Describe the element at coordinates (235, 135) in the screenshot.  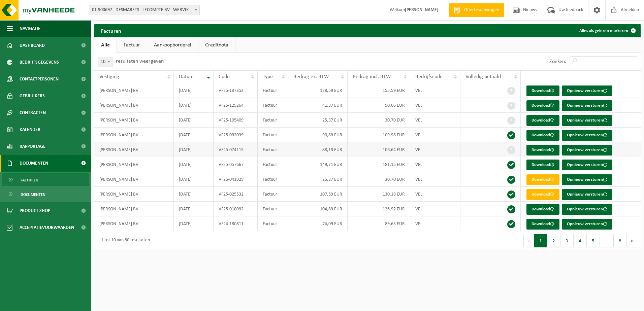
I see `td: VF25-092039` at that location.